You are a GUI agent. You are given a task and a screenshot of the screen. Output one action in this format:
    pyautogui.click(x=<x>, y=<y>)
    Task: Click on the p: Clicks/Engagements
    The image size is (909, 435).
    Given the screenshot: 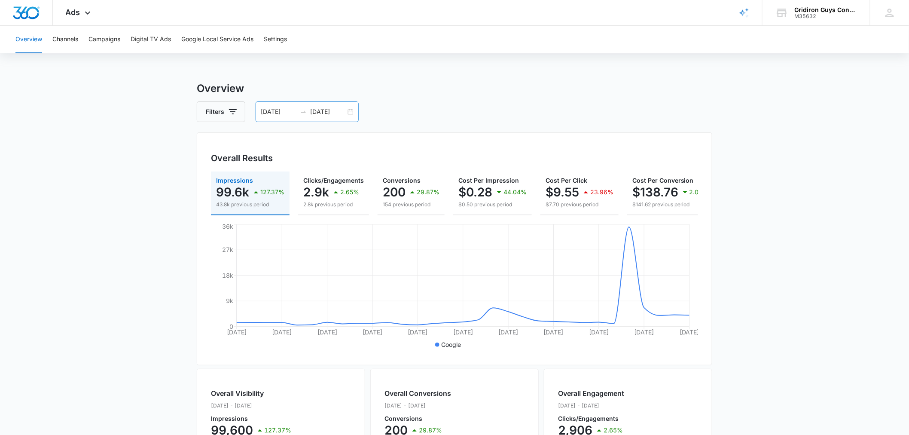 What is the action you would take?
    pyautogui.click(x=591, y=418)
    